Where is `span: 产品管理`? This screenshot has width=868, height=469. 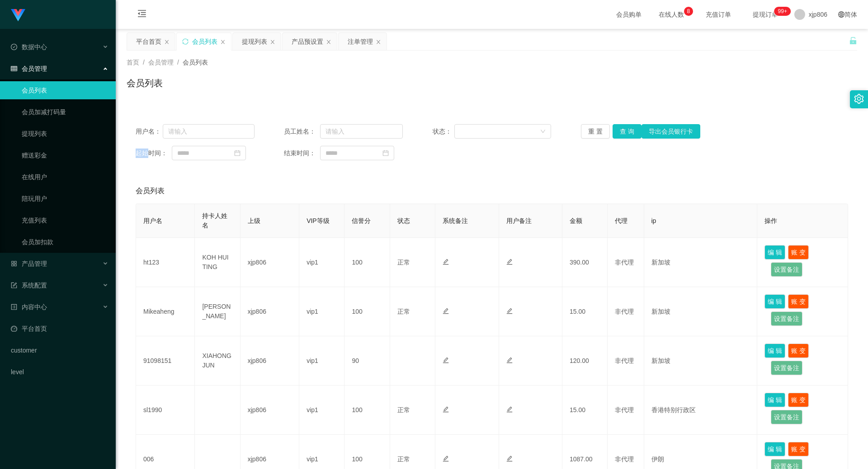
span: 产品管理 is located at coordinates (29, 264).